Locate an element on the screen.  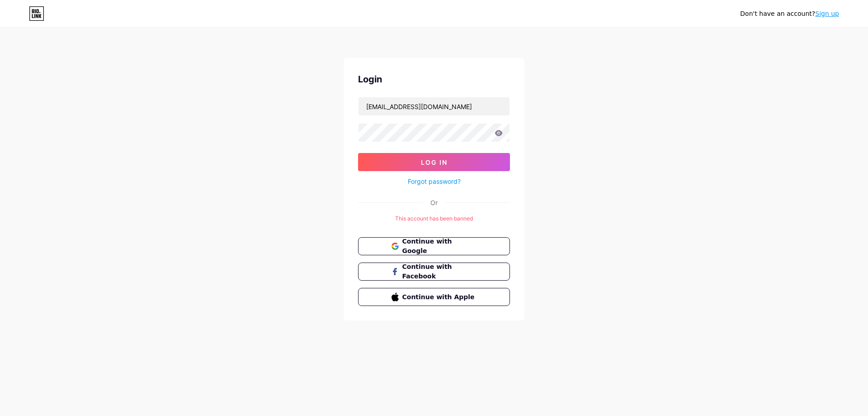
span: Continue with Google is located at coordinates (439, 246).